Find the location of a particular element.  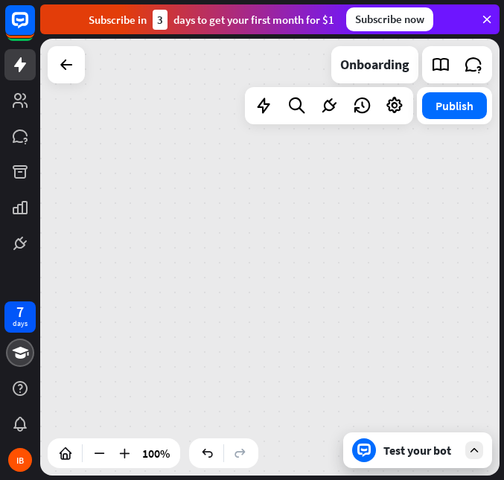

div: IB is located at coordinates (20, 460).